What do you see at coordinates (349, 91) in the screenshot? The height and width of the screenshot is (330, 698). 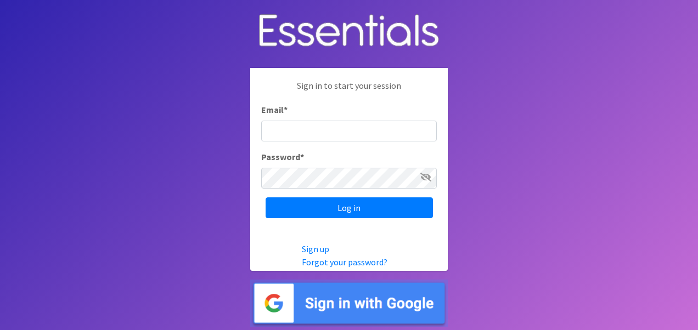 I see `p: Sign in to start your session` at bounding box center [349, 91].